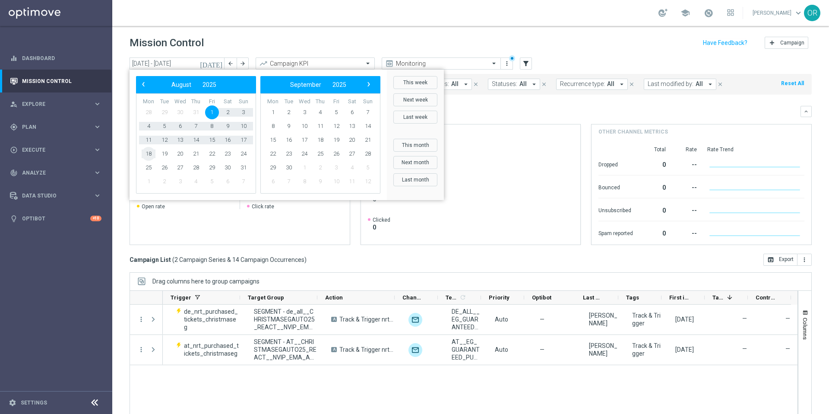 Image resolution: width=829 pixels, height=414 pixels. I want to click on i: open_in_browser, so click(771, 260).